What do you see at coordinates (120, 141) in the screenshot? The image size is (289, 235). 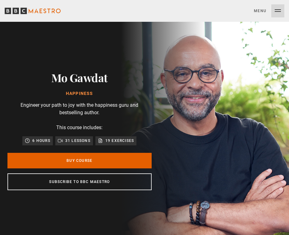 I see `p: 19 exercises` at bounding box center [120, 141].